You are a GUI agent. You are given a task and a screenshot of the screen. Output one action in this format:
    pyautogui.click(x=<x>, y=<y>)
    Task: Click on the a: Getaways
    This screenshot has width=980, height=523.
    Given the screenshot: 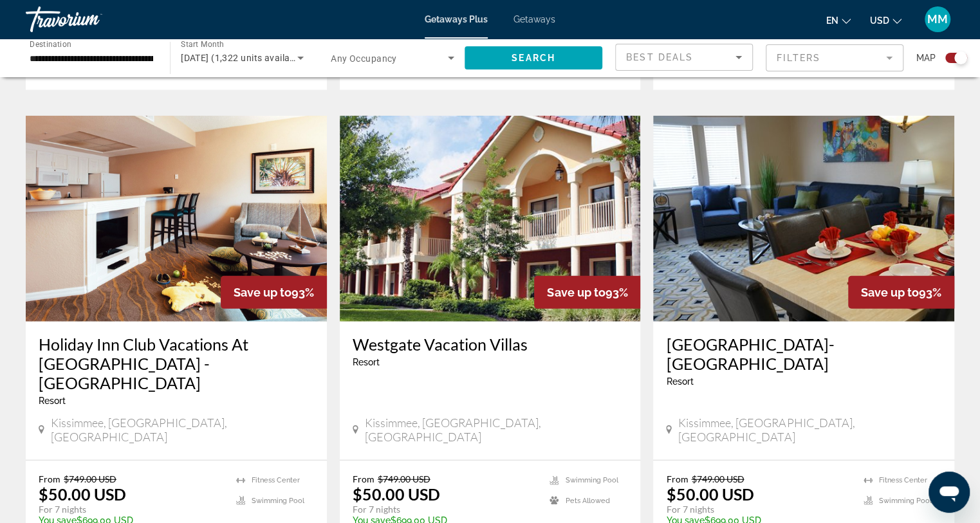 What is the action you would take?
    pyautogui.click(x=534, y=19)
    